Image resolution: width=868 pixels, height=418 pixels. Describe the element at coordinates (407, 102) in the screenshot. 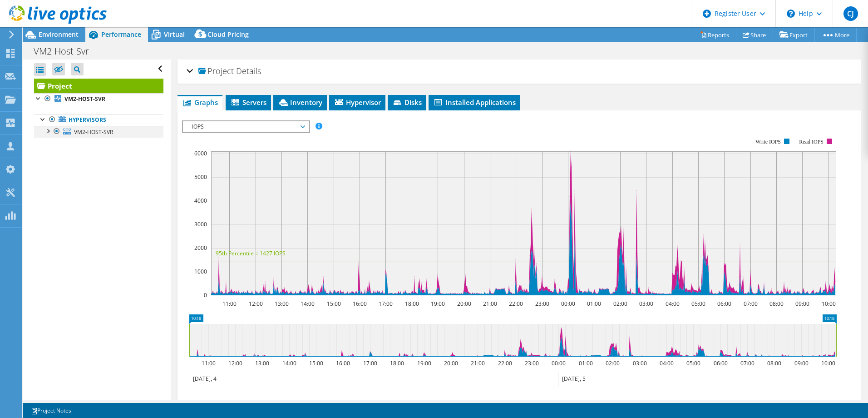

I see `span: Disks` at that location.